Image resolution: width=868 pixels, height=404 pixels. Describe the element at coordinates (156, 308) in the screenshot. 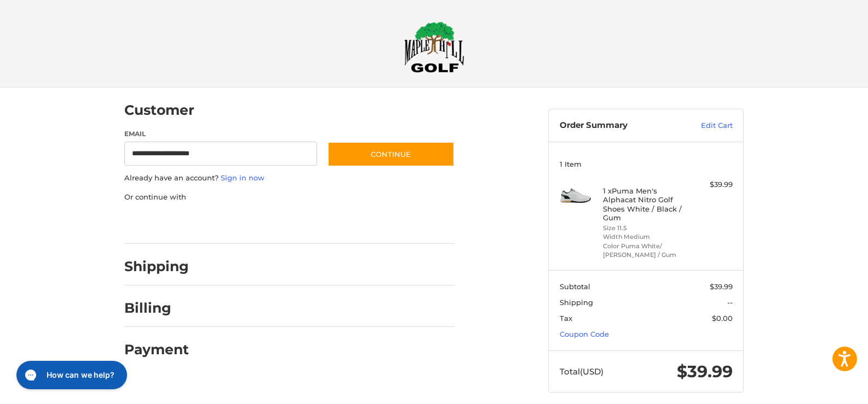

I see `h2: Billing` at that location.